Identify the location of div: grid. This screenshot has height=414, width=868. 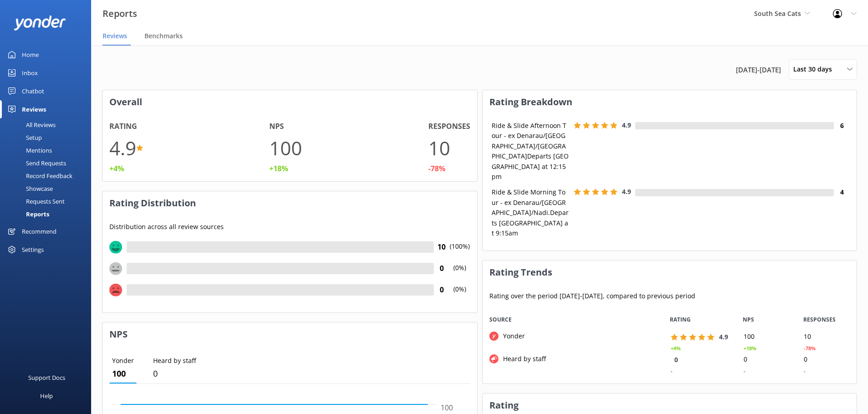
(669, 354).